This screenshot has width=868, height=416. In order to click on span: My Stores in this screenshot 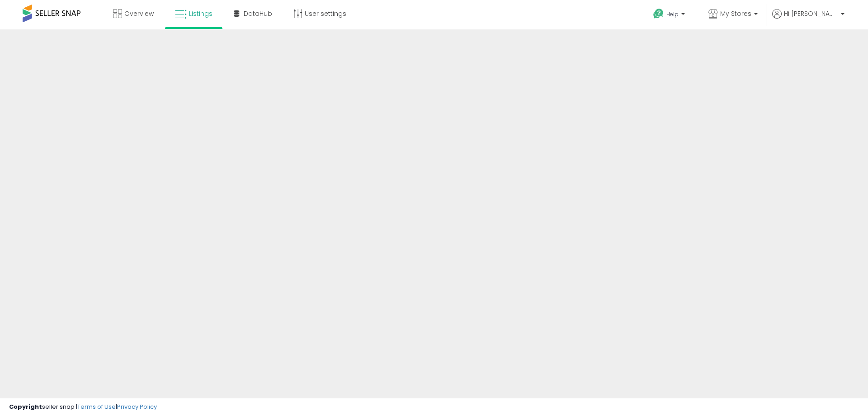, I will do `click(735, 14)`.